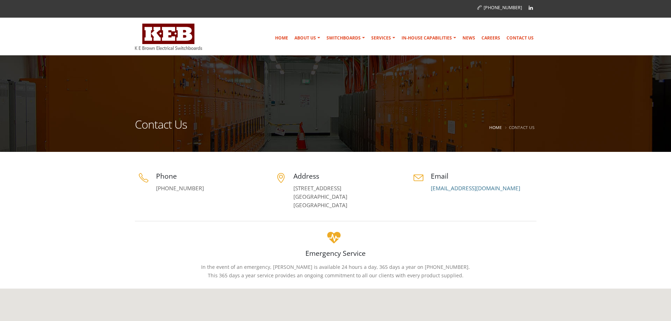 The width and height of the screenshot is (671, 321). Describe the element at coordinates (484, 176) in the screenshot. I see `h4: Email` at that location.